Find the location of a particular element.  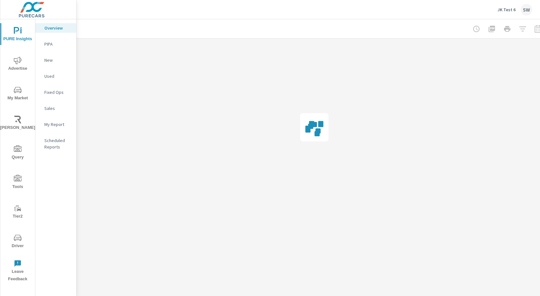

p: Fixed Ops is located at coordinates (58, 92).